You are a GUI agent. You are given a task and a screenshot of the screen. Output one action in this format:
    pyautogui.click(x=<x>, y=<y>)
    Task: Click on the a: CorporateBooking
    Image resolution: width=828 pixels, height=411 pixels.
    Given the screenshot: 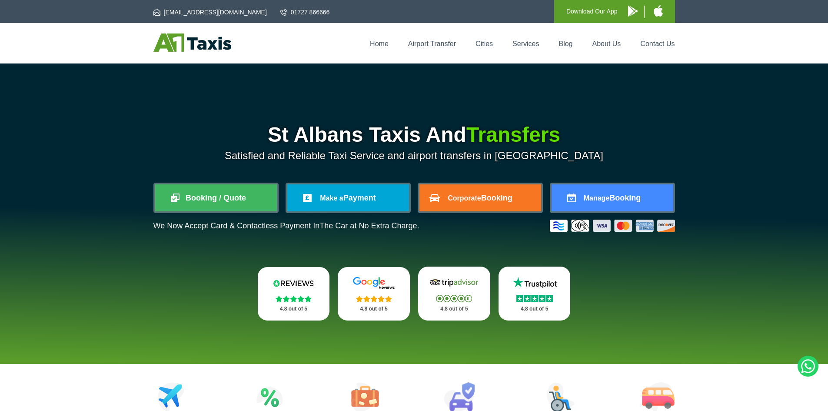 What is the action you would take?
    pyautogui.click(x=480, y=198)
    